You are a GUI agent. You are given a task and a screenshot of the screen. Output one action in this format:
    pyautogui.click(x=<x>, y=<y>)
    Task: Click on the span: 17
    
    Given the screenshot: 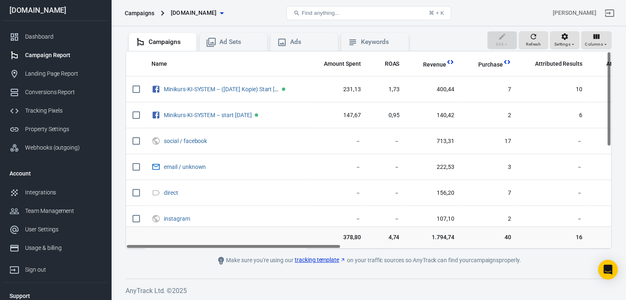 What is the action you would take?
    pyautogui.click(x=489, y=142)
    